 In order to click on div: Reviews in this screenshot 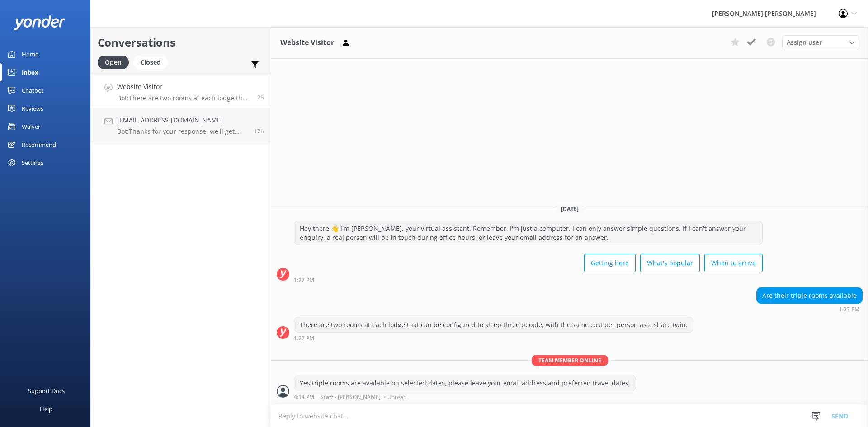, I will do `click(32, 109)`.